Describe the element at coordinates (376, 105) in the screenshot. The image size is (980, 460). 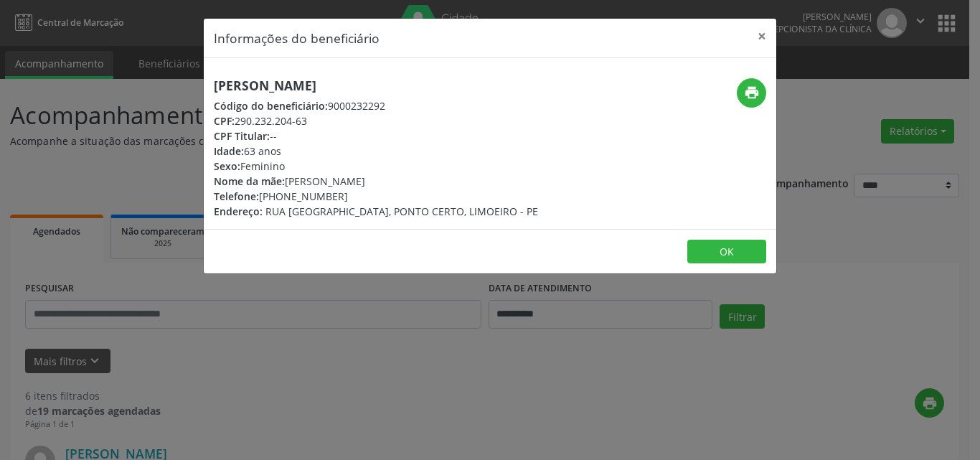
I see `div: 9000232292` at that location.